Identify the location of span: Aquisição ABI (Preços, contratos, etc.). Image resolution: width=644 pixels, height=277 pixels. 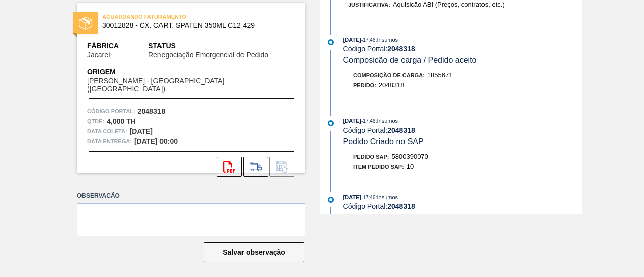
(448, 4).